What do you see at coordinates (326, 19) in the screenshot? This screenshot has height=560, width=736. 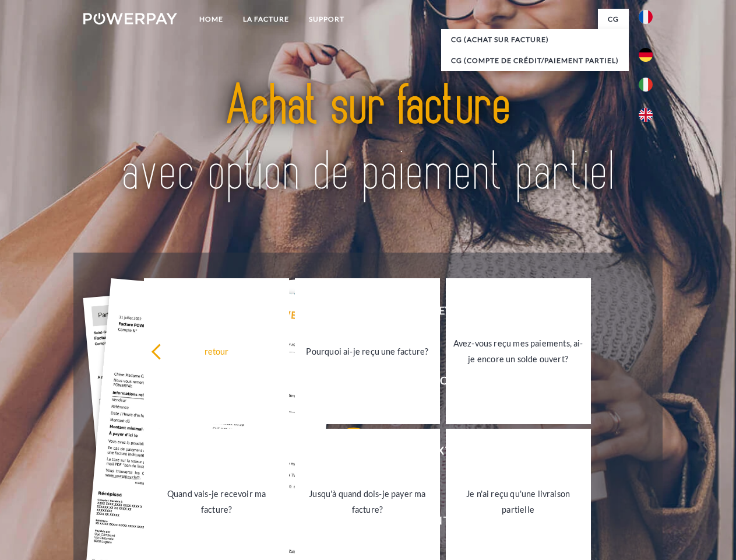 I see `a: Support` at bounding box center [326, 19].